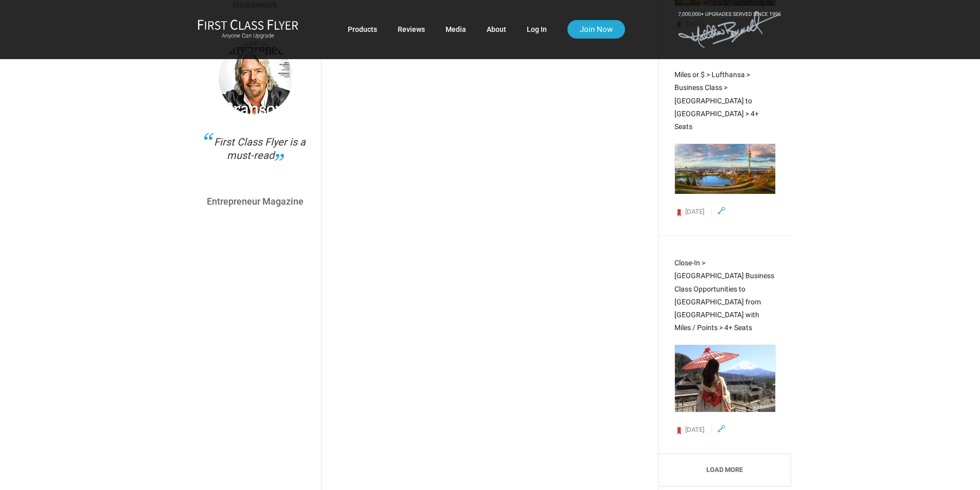  I want to click on a: Log In, so click(537, 29).